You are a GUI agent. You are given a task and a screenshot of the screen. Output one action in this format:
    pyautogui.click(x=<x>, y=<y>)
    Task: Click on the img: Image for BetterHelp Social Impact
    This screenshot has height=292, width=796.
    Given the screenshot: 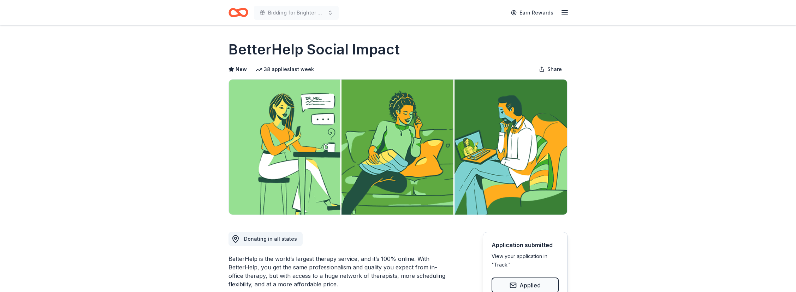 What is the action you would take?
    pyautogui.click(x=398, y=147)
    